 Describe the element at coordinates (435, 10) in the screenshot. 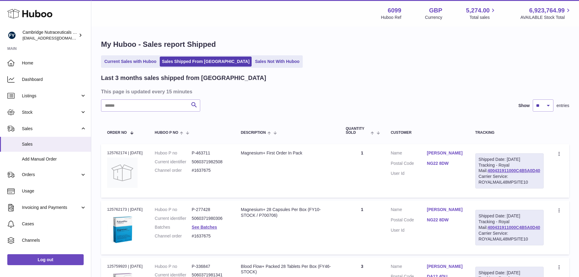

I see `strong: GBP` at that location.